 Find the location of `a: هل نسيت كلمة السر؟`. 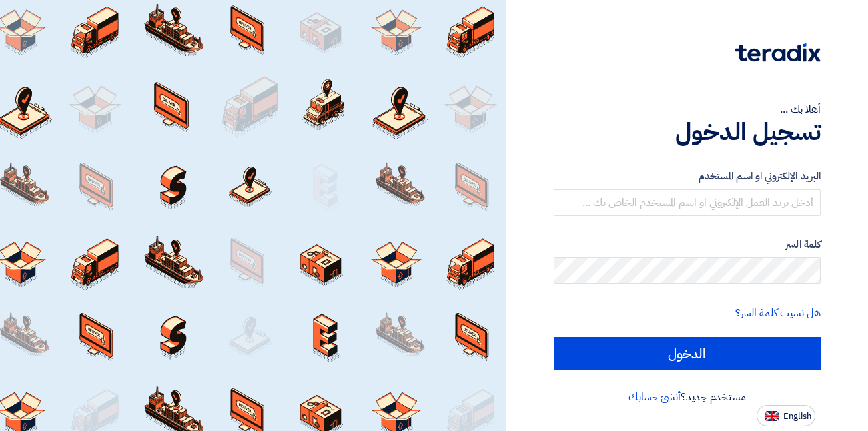

a: هل نسيت كلمة السر؟ is located at coordinates (778, 313).